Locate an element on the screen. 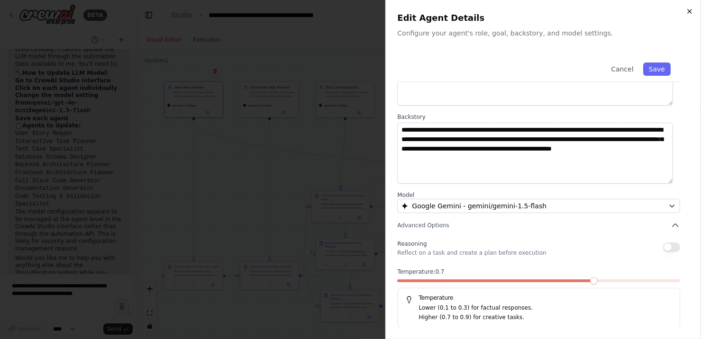 Image resolution: width=701 pixels, height=339 pixels. h2: Edit Agent Details is located at coordinates (543, 18).